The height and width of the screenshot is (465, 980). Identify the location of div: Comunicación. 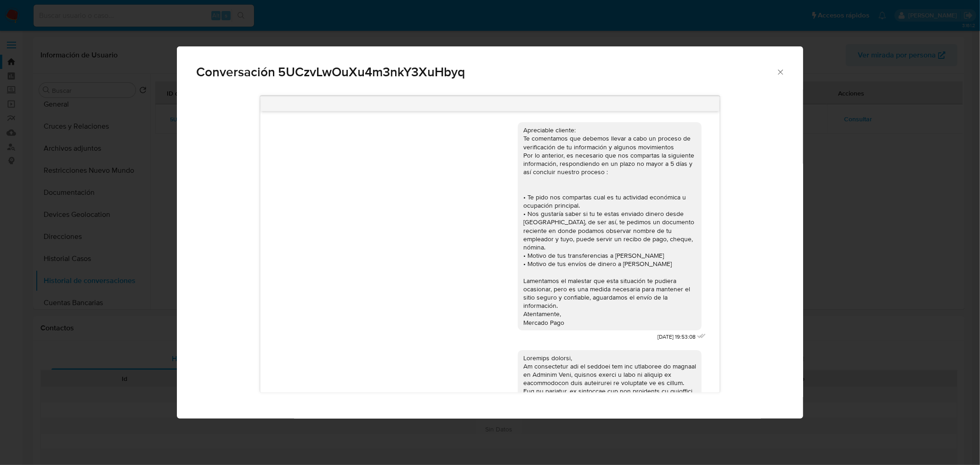
(490, 232).